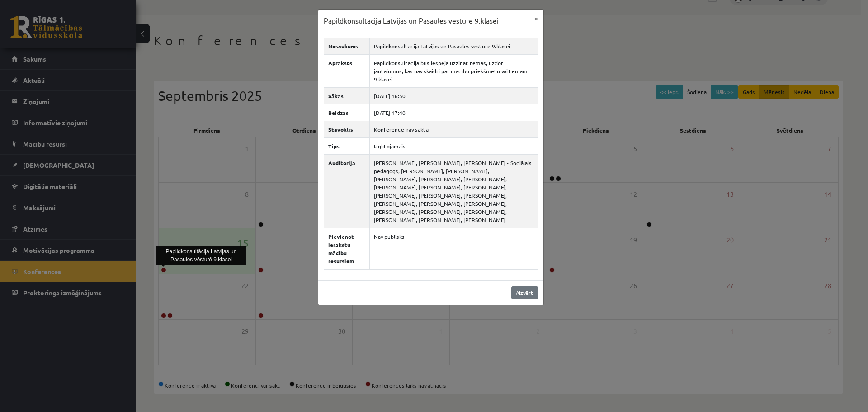 This screenshot has width=868, height=412. What do you see at coordinates (346, 46) in the screenshot?
I see `th: Nosaukums` at bounding box center [346, 46].